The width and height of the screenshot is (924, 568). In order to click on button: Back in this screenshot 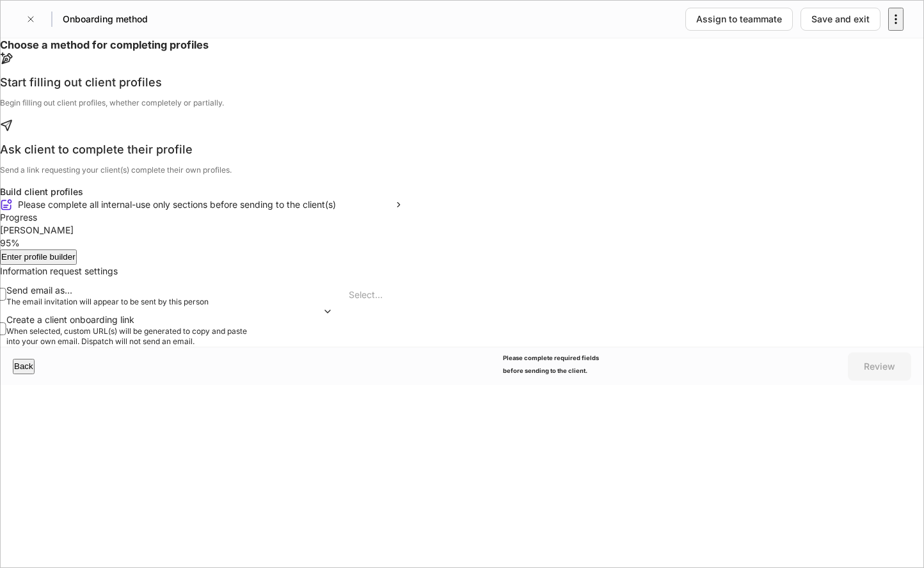, I will do `click(23, 367)`.